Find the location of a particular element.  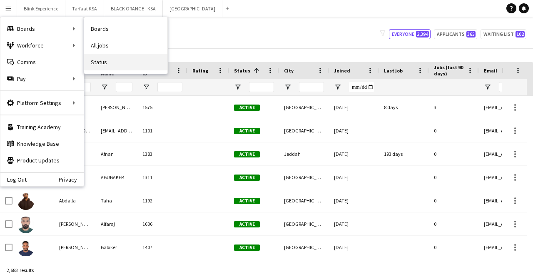

input: Joined Filter Input is located at coordinates (361, 87).